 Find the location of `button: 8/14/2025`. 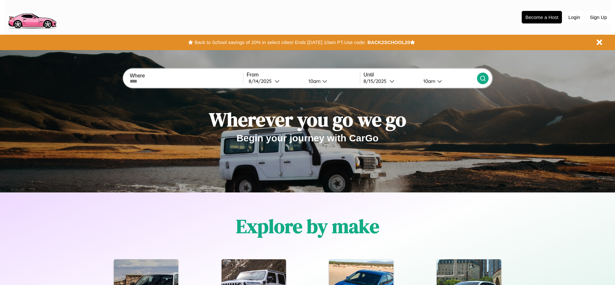

button: 8/14/2025 is located at coordinates (275, 81).